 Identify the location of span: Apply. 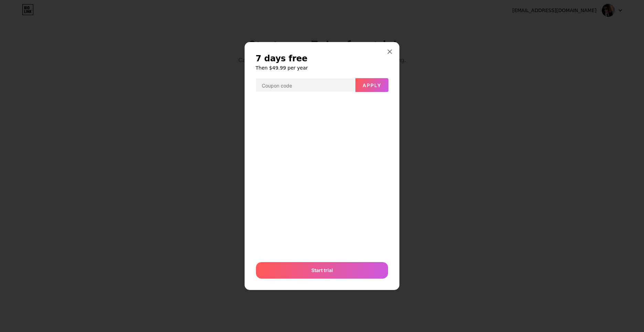
(372, 85).